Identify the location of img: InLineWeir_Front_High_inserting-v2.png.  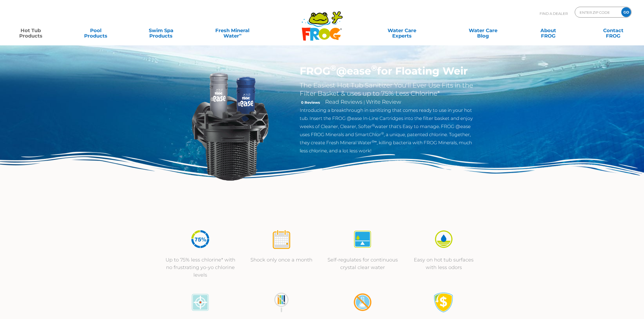
(230, 127).